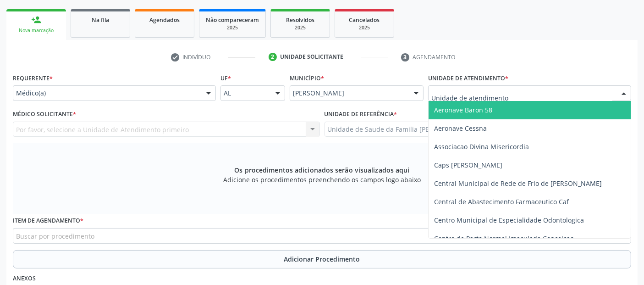 The image size is (644, 285). Describe the element at coordinates (463, 110) in the screenshot. I see `span: Aeronave Baron 58` at that location.